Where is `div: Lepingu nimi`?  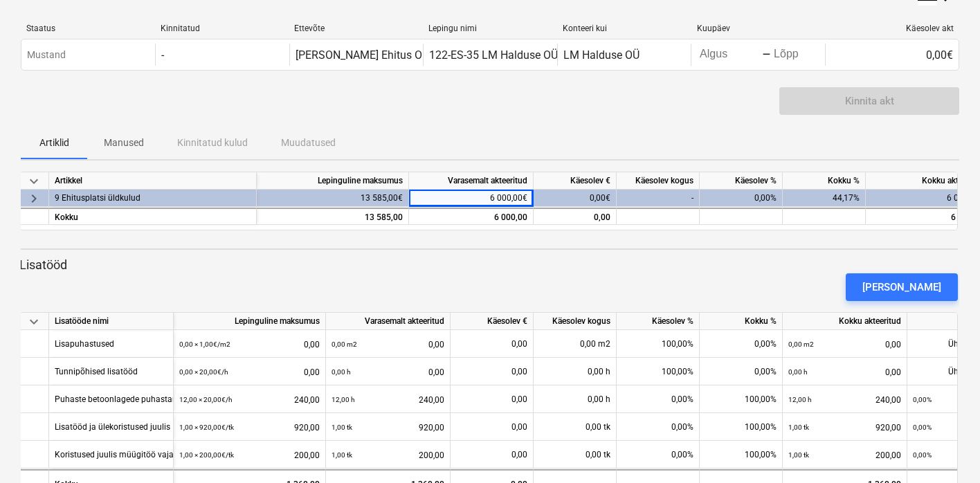
div: Lepingu nimi is located at coordinates (490, 28).